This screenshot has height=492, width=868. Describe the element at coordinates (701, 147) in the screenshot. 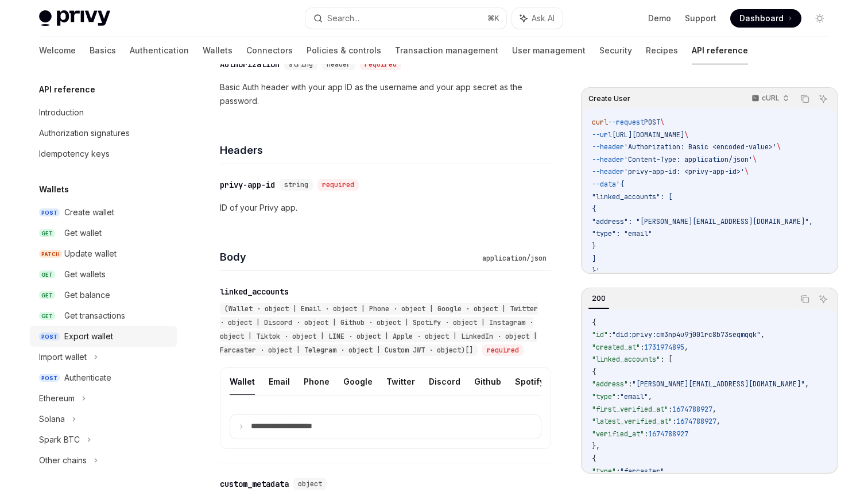

I see `span: 'Authorization: Basic <encoded-value>'` at that location.